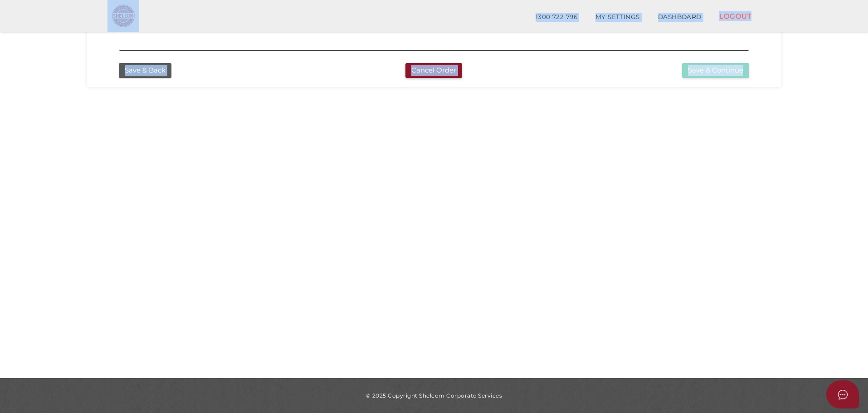 This screenshot has width=868, height=413. Describe the element at coordinates (716, 70) in the screenshot. I see `button: Save & Continue` at that location.